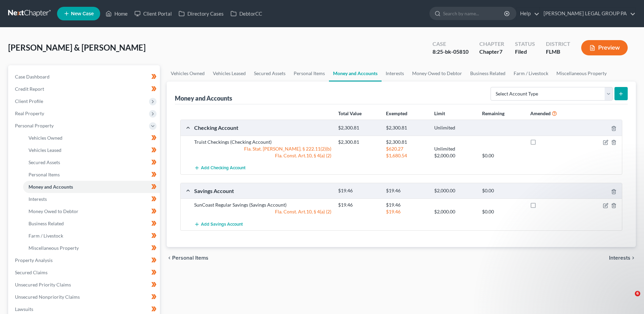 This screenshot has width=644, height=314. Describe the element at coordinates (82, 13) in the screenshot. I see `span: New Case` at that location.